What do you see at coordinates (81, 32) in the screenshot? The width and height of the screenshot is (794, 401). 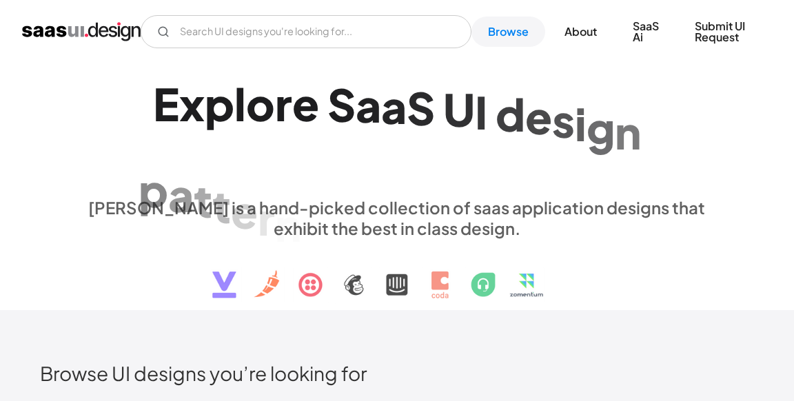 I see `a: home` at bounding box center [81, 32].